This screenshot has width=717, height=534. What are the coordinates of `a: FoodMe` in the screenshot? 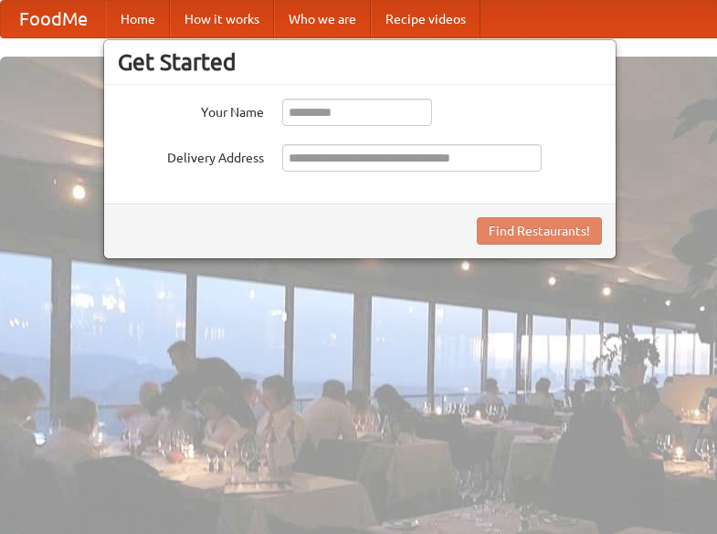 It's located at (53, 19).